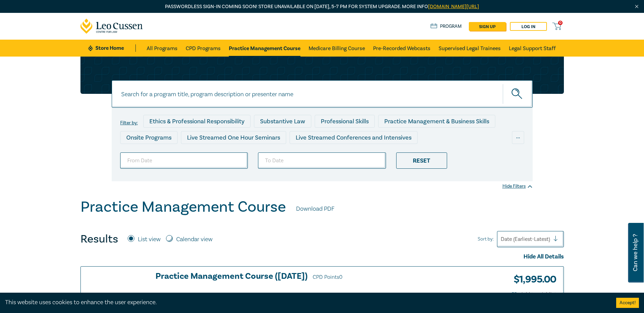 Image resolution: width=644 pixels, height=313 pixels. Describe the element at coordinates (337, 48) in the screenshot. I see `a: Medicare Billing Course` at that location.